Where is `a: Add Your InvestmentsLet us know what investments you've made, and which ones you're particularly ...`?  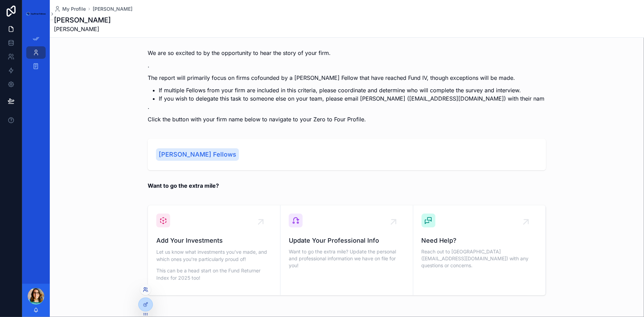 a: Add Your InvestmentsLet us know what investments you've made, and which ones you're particularly ... is located at coordinates (214, 250).